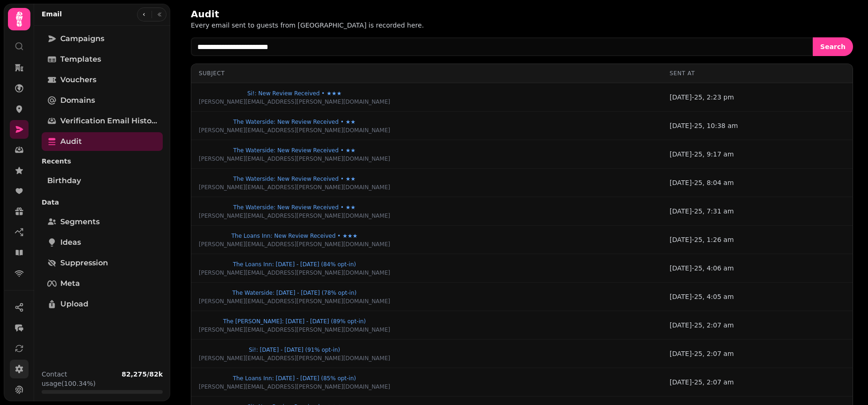 This screenshot has height=405, width=868. What do you see at coordinates (64, 181) in the screenshot?
I see `span: Birthday` at bounding box center [64, 181].